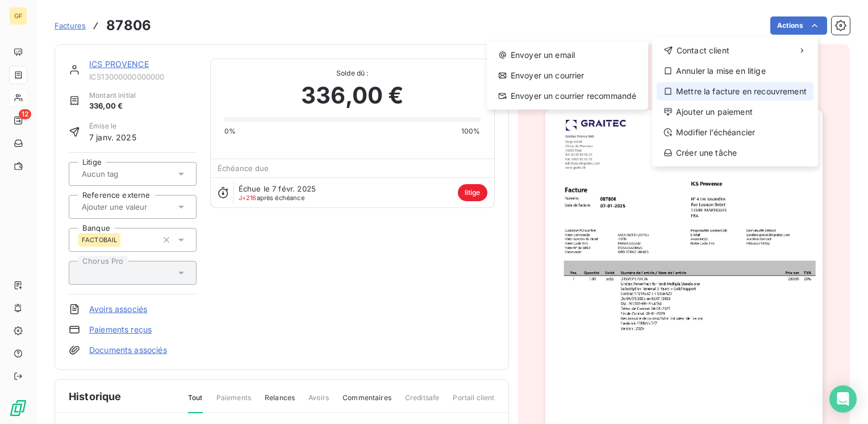 The image size is (868, 424). Describe the element at coordinates (703, 51) in the screenshot. I see `span: Contact client` at that location.